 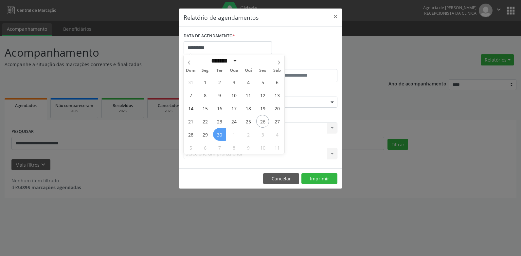 What do you see at coordinates (219, 121) in the screenshot?
I see `span: Setembro 23, 2025` at bounding box center [219, 121].